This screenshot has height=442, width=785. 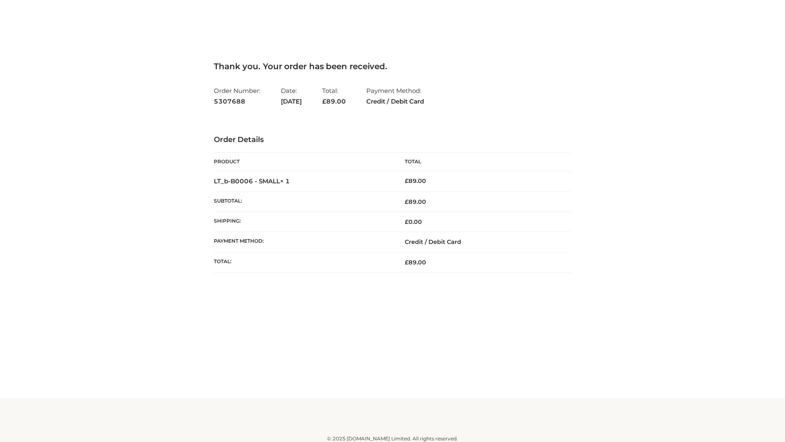 What do you see at coordinates (415, 181) in the screenshot?
I see `bdi: 89.00` at bounding box center [415, 181].